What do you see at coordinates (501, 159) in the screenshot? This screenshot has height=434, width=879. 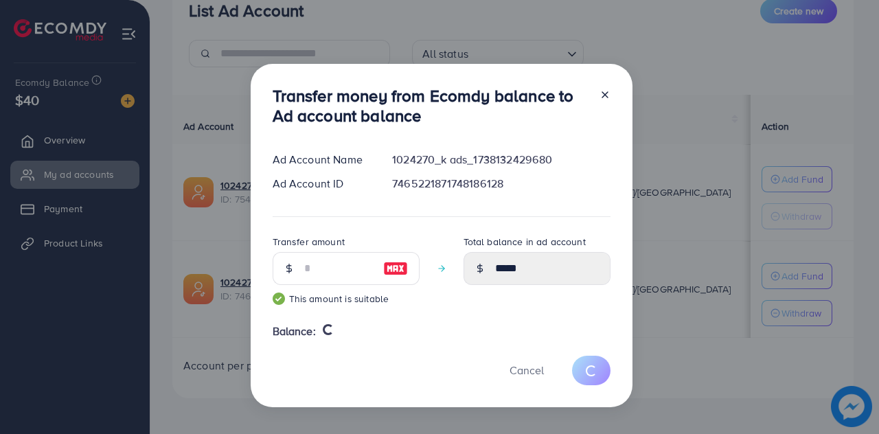 I see `div: 1024270_k ads_1738132429680` at bounding box center [501, 159].